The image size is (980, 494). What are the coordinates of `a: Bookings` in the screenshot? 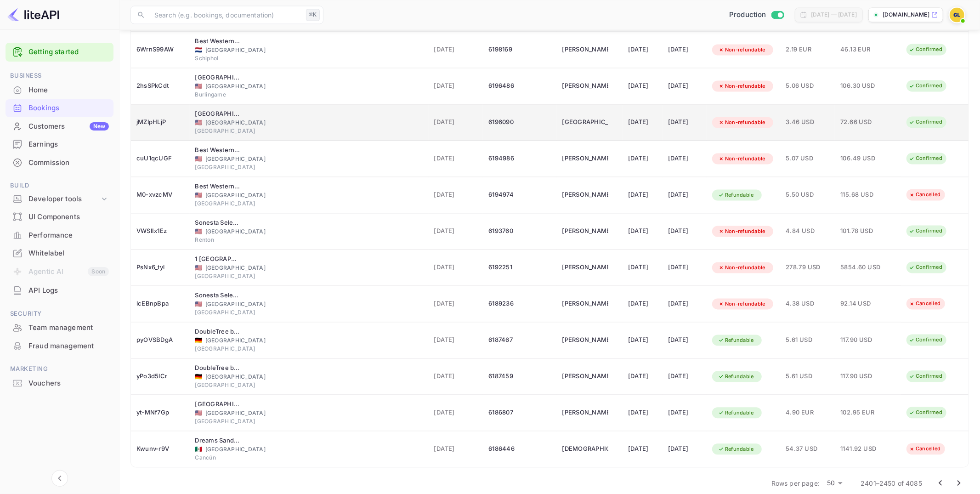 It's located at (60, 107).